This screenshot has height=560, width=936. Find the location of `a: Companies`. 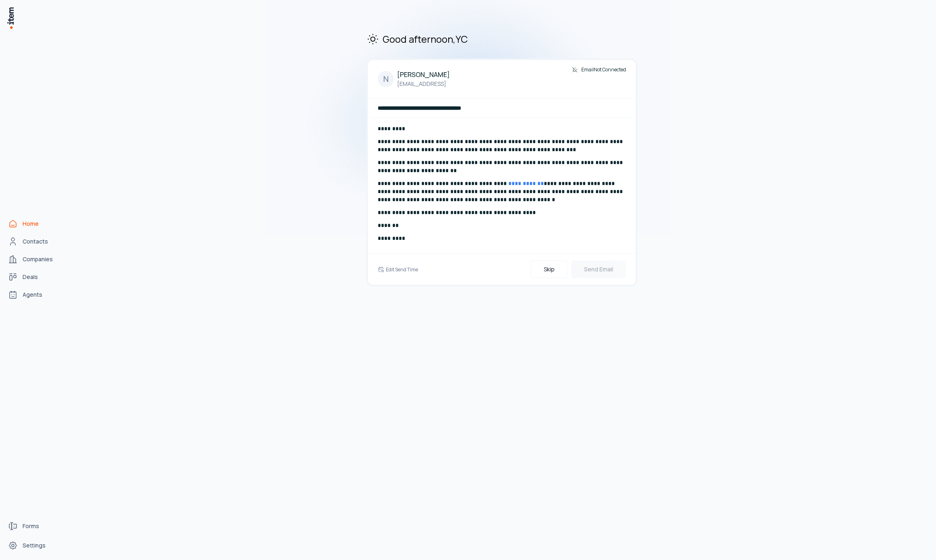

a: Companies is located at coordinates (35, 259).